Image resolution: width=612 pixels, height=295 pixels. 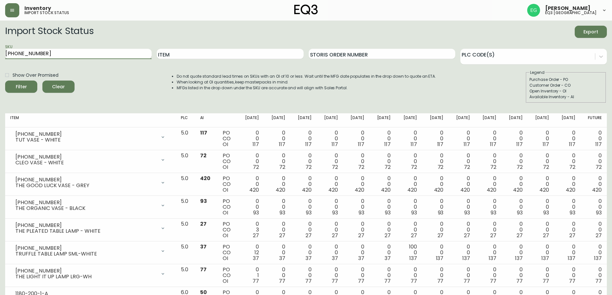 I want to click on div: TUT VASE - WHITE, so click(x=86, y=140).